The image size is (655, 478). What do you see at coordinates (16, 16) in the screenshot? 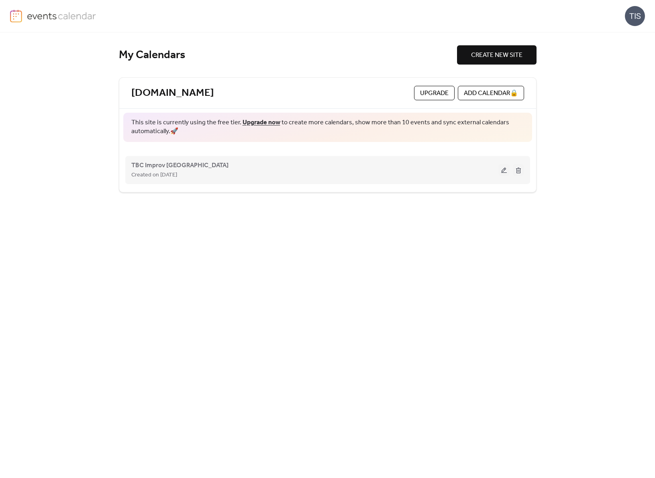
I see `img: logo` at bounding box center [16, 16].